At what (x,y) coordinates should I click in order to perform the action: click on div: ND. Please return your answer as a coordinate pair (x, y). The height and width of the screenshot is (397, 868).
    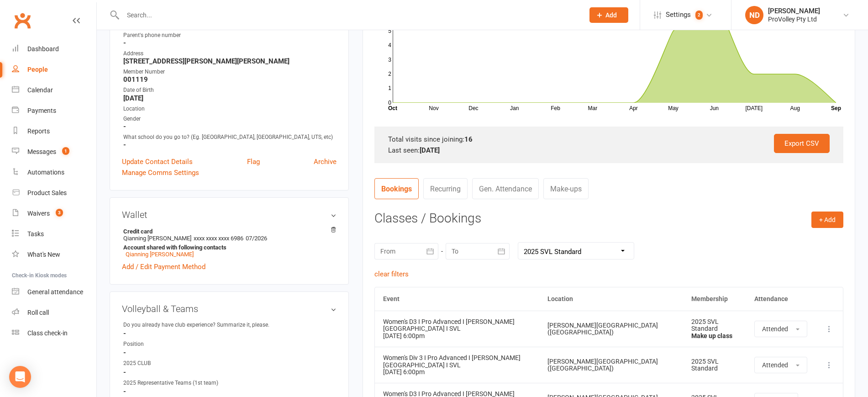
    Looking at the image, I should click on (754, 15).